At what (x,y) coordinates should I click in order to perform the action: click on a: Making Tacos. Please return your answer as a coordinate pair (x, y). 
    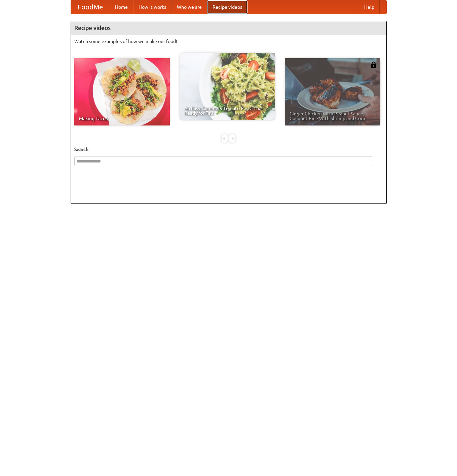
    Looking at the image, I should click on (122, 92).